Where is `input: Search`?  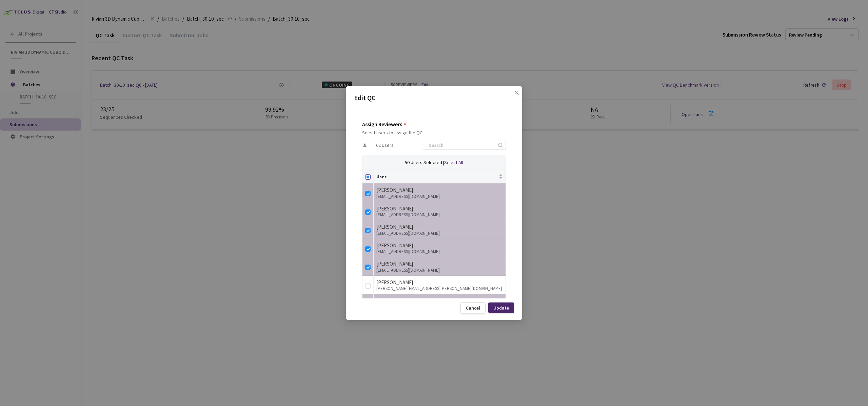
input: Search is located at coordinates (461, 145).